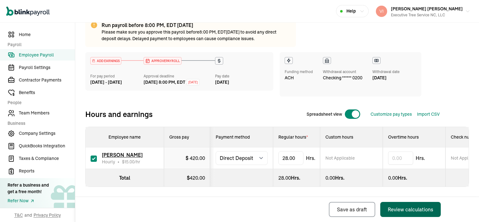  What do you see at coordinates (427, 15) in the screenshot?
I see `div: Executive Tree Service NC, LLC` at bounding box center [427, 15].